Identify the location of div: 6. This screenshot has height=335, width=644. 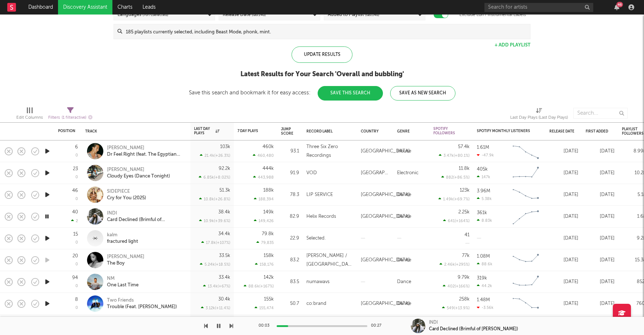
(77, 147).